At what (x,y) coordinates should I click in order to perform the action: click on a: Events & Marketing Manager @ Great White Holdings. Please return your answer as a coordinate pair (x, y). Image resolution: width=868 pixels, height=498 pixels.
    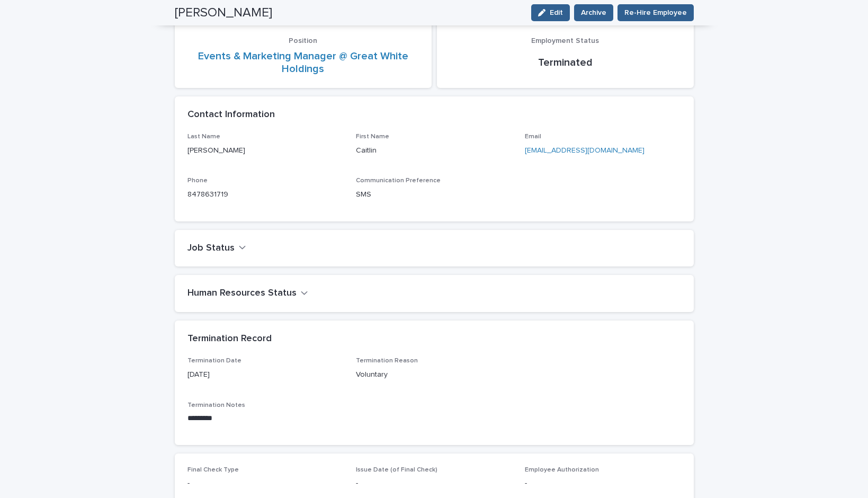
    Looking at the image, I should click on (303, 62).